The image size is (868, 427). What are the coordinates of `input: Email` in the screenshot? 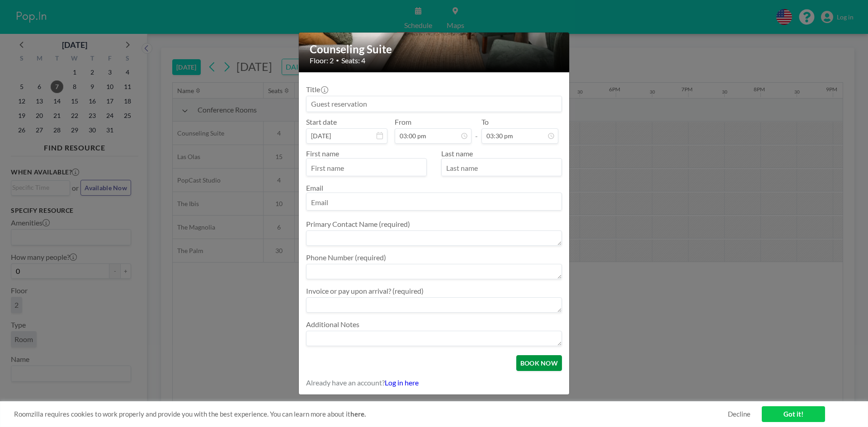 It's located at (434, 202).